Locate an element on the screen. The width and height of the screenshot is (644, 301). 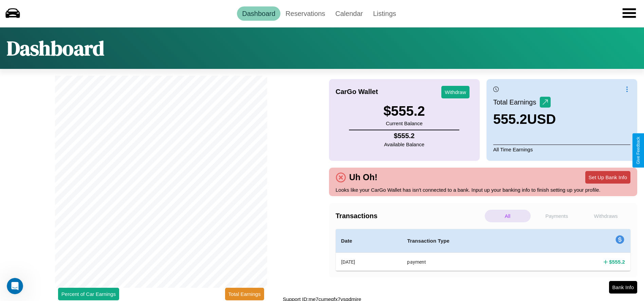
th: payment is located at coordinates (471, 262).